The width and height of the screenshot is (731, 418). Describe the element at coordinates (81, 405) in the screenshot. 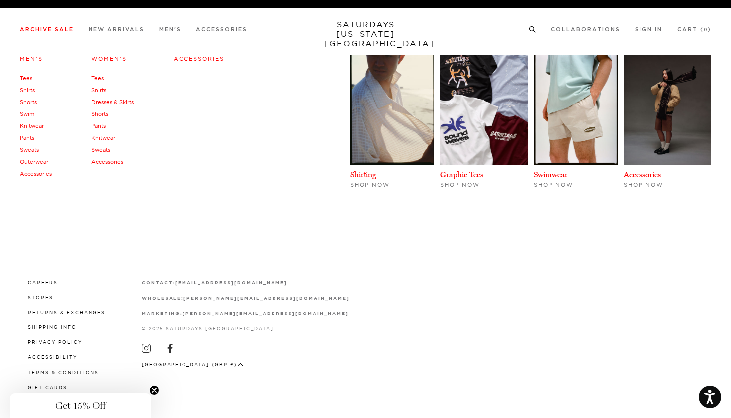

I see `span: Get 15% Off` at that location.